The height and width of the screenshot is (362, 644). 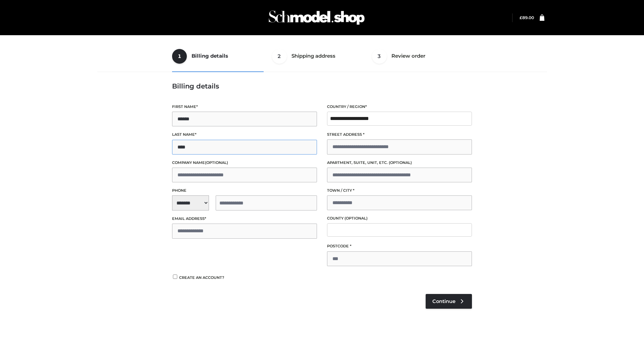 I want to click on label: Last name, so click(x=244, y=135).